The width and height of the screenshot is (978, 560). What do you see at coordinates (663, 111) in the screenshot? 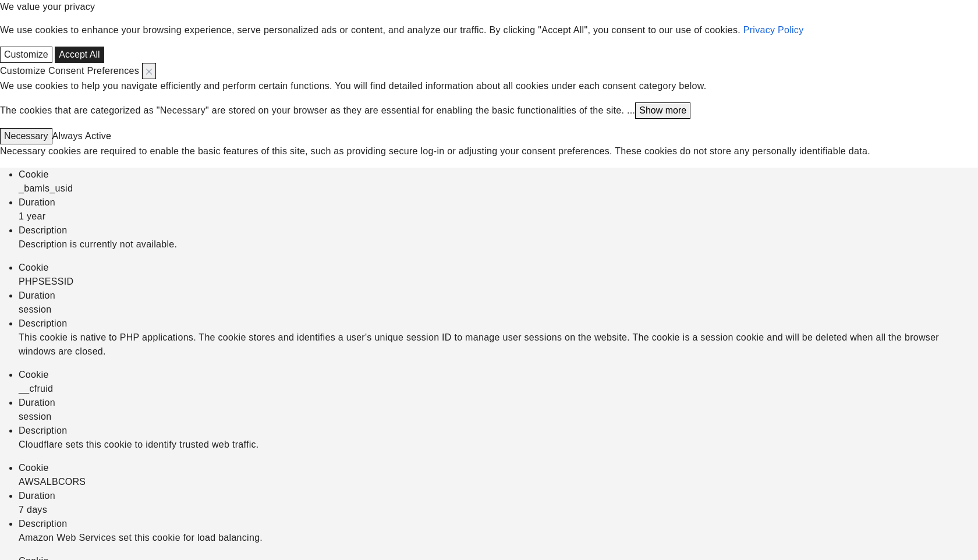
I see `button: Show more` at bounding box center [663, 111].